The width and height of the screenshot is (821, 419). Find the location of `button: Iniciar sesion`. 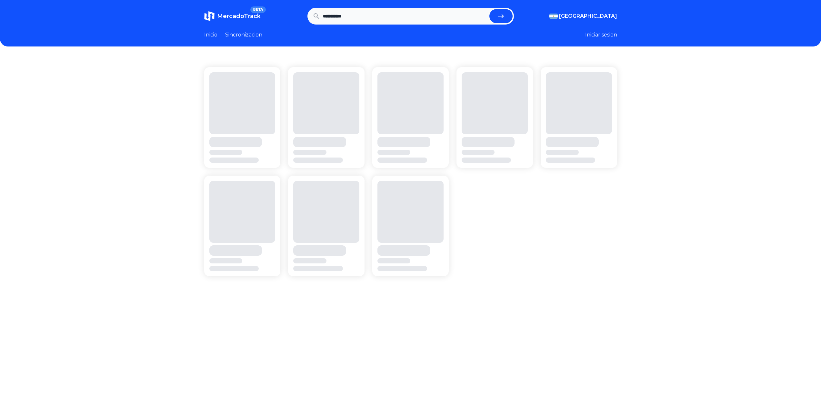

button: Iniciar sesion is located at coordinates (601, 35).